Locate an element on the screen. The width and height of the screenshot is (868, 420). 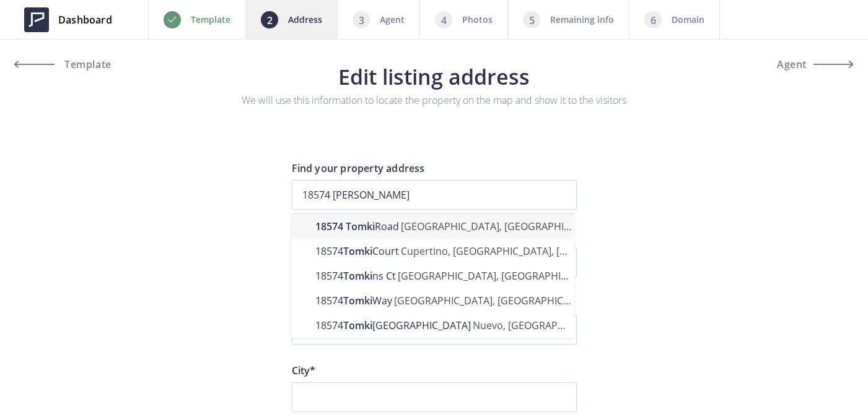
p: Photos is located at coordinates (476, 20).